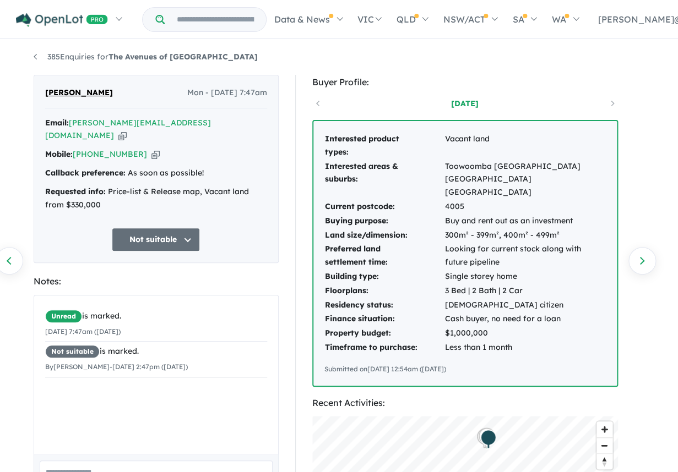  I want to click on td: 4005, so click(525, 207).